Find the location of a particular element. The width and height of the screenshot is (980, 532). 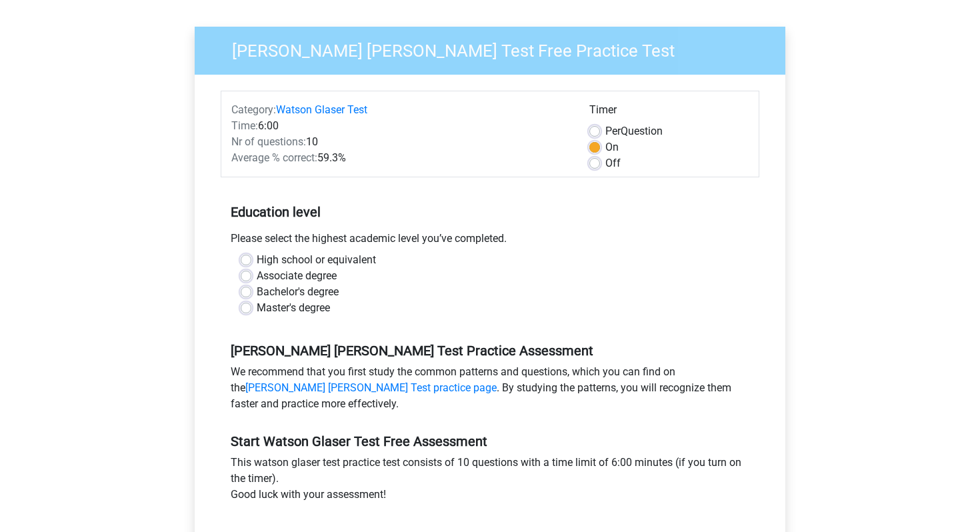

span: Time: is located at coordinates (245, 125).